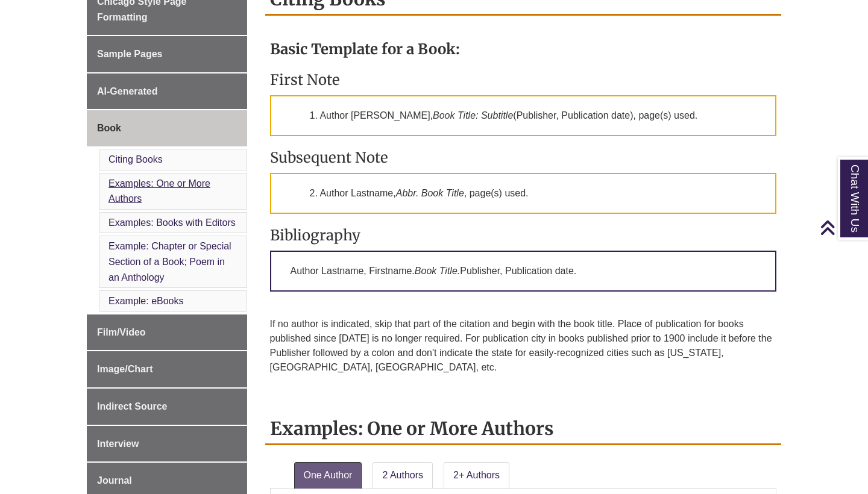 Image resolution: width=868 pixels, height=494 pixels. Describe the element at coordinates (523, 271) in the screenshot. I see `p: Author Lastname, Firstname. Publisher, Publication date.` at that location.